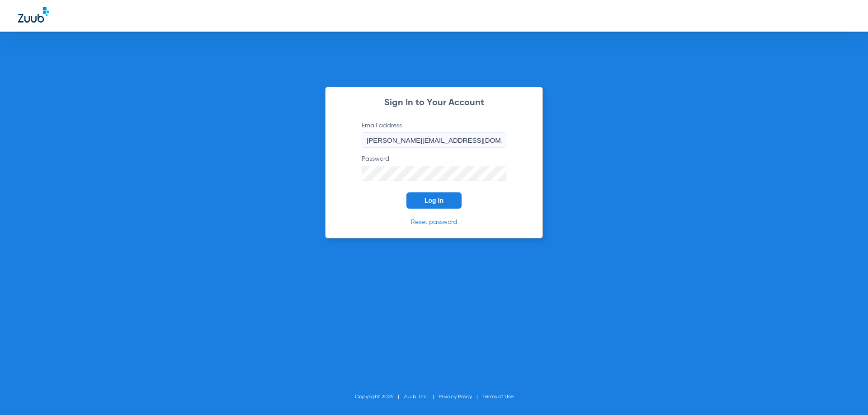 The height and width of the screenshot is (415, 868). Describe the element at coordinates (421, 397) in the screenshot. I see `li: Zuub, Inc.` at that location.